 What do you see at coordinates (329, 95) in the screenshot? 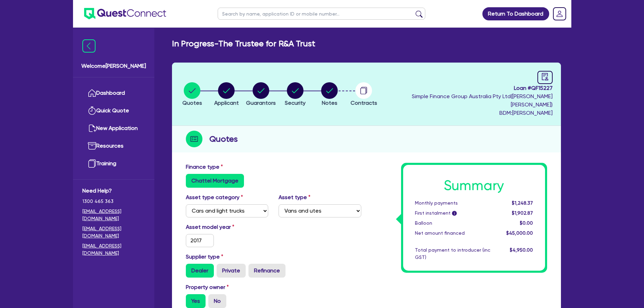
I see `button: Notes` at bounding box center [329, 95].